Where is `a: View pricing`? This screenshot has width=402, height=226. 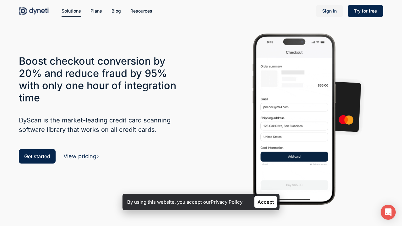
a: View pricing is located at coordinates (81, 156).